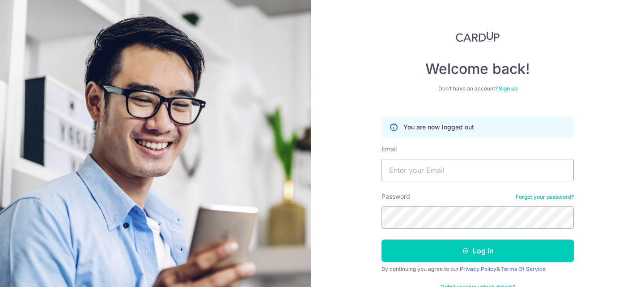  Describe the element at coordinates (478, 251) in the screenshot. I see `button: Log in` at that location.